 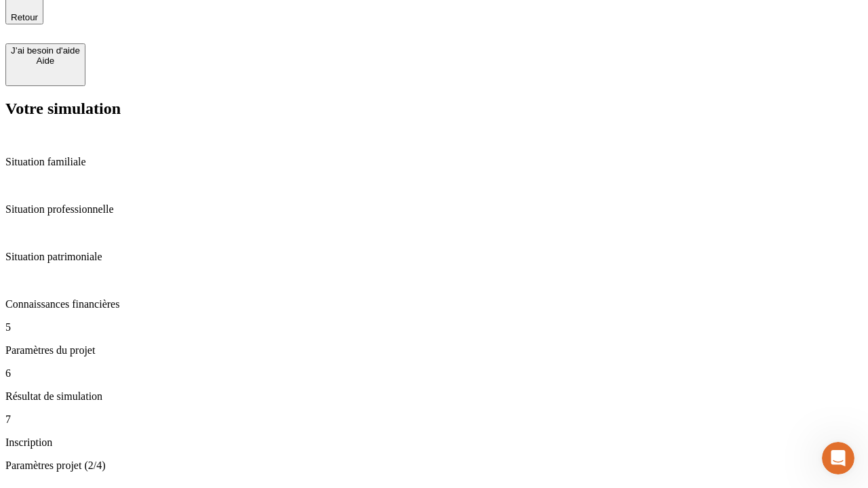 I want to click on p: Situation professionnelle, so click(x=434, y=209).